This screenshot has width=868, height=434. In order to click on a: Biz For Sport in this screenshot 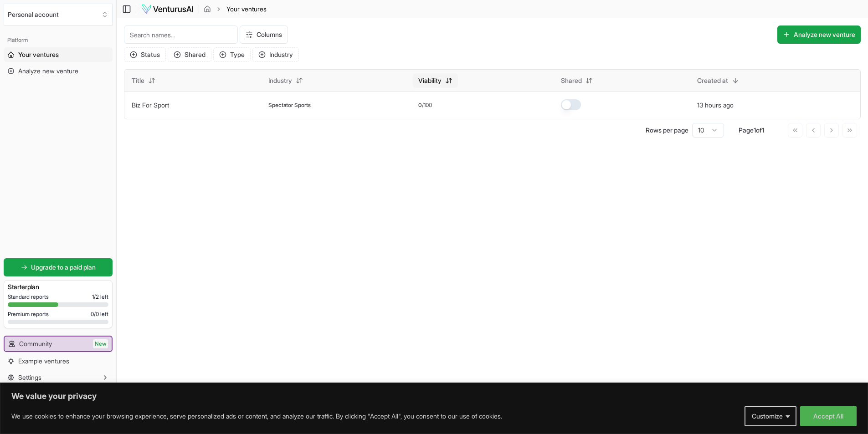, I will do `click(150, 104)`.